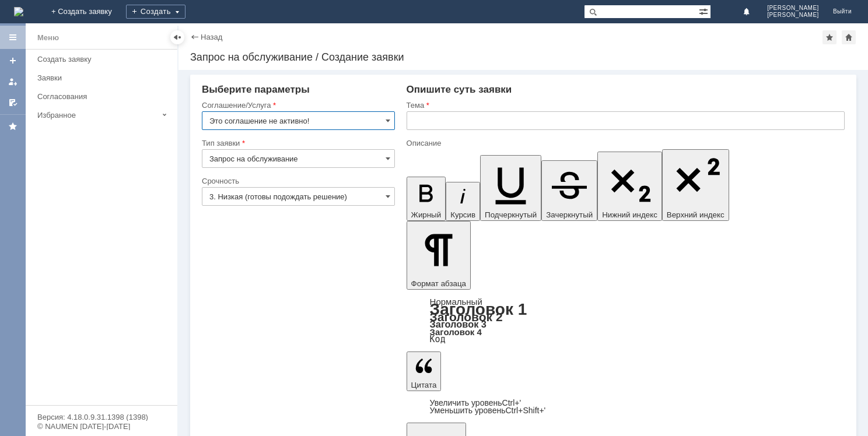 The width and height of the screenshot is (868, 436). What do you see at coordinates (525, 411) in the screenshot?
I see `span: Ctrl+Shift+'` at bounding box center [525, 411].